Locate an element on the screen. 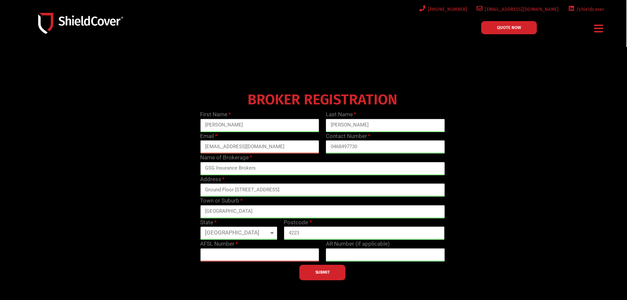  label: Address is located at coordinates (212, 179).